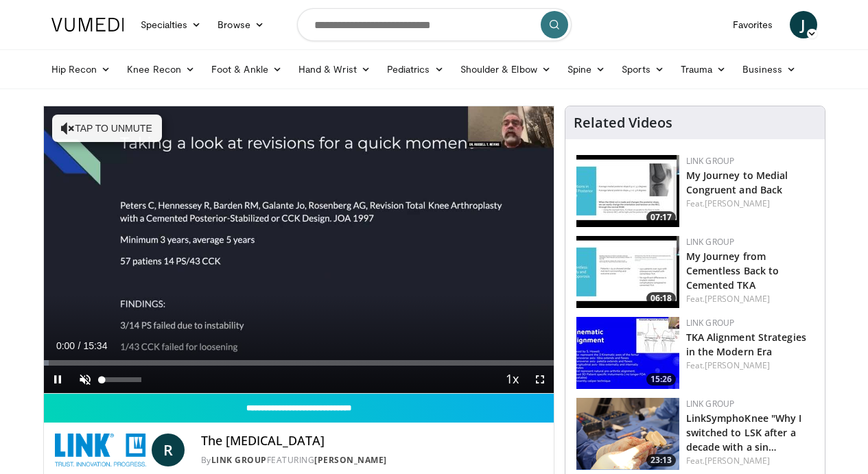 This screenshot has height=474, width=868. I want to click on a: Foot & Ankle, so click(246, 69).